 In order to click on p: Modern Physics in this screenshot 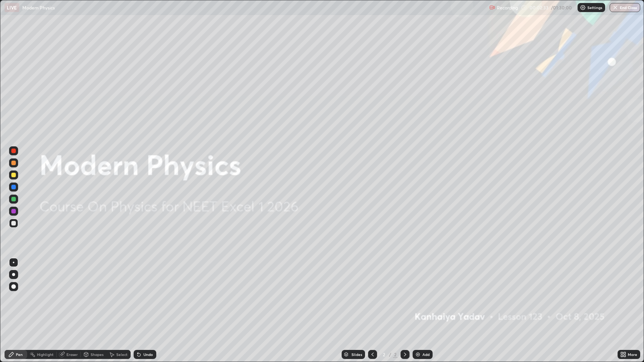, I will do `click(38, 8)`.